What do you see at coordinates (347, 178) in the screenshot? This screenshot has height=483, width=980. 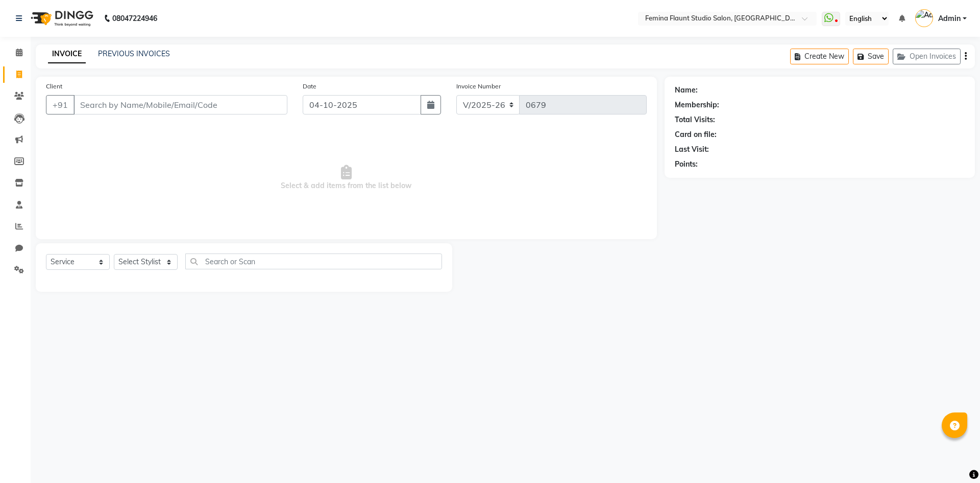 I see `span: Select & add items from the list below` at bounding box center [347, 178].